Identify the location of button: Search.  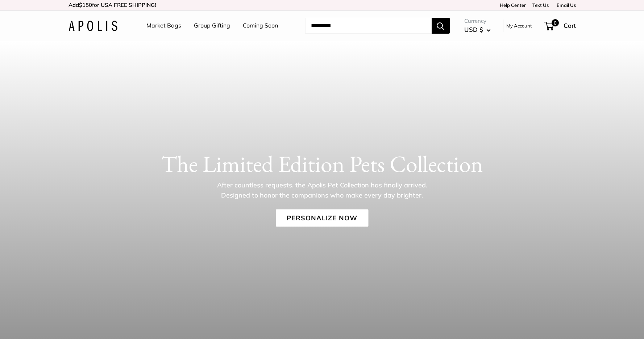
(441, 25).